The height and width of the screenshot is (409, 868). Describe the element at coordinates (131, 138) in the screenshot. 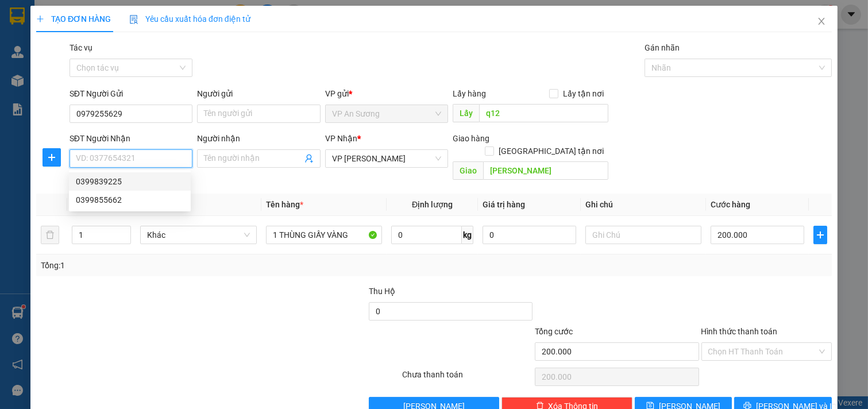

I see `div: SĐT Người Nhận` at that location.